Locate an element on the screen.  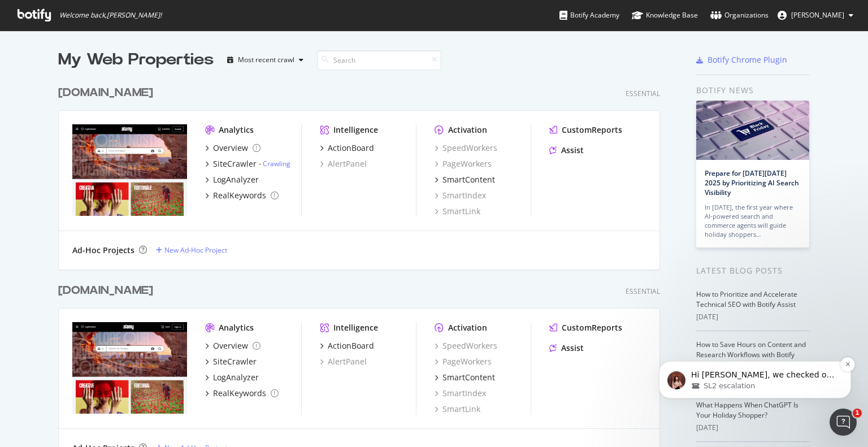
a: Crawling is located at coordinates (276, 163).